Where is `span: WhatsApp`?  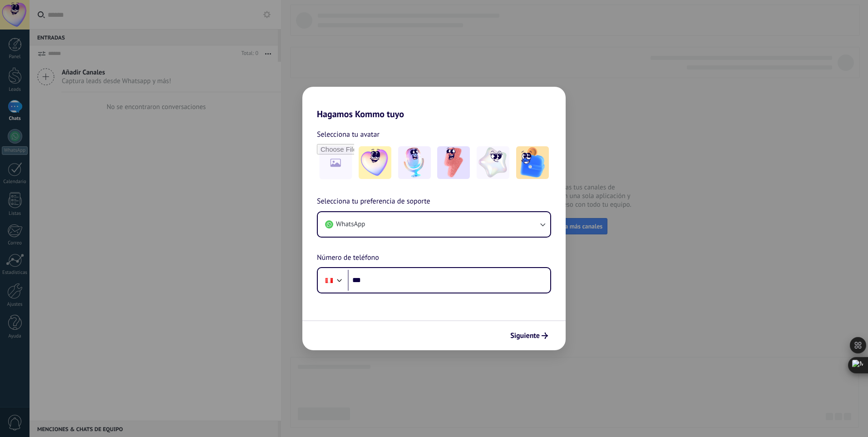 span: WhatsApp is located at coordinates (350, 224).